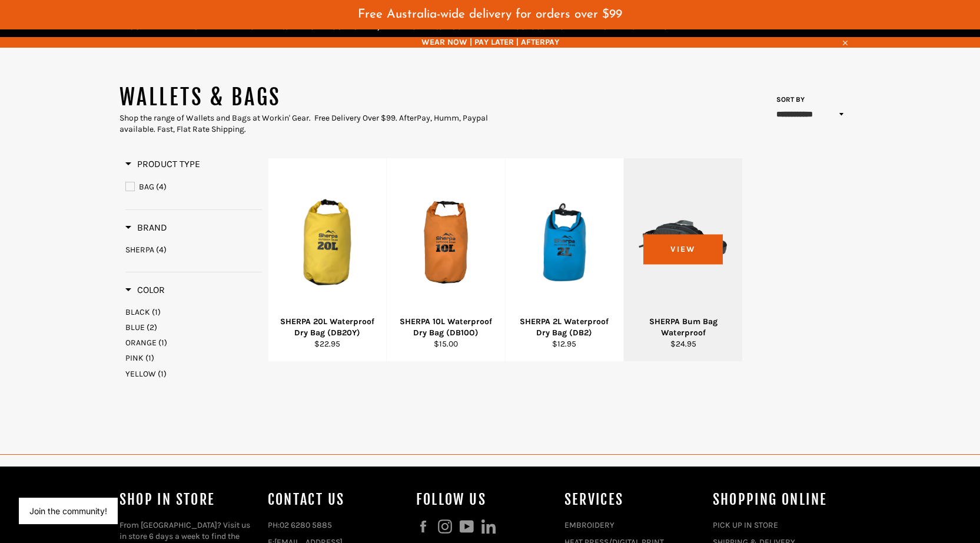  I want to click on p: PH:, so click(336, 525).